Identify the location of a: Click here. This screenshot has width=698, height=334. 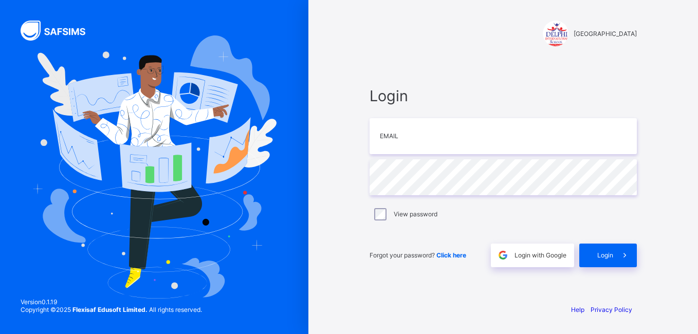
(451, 255).